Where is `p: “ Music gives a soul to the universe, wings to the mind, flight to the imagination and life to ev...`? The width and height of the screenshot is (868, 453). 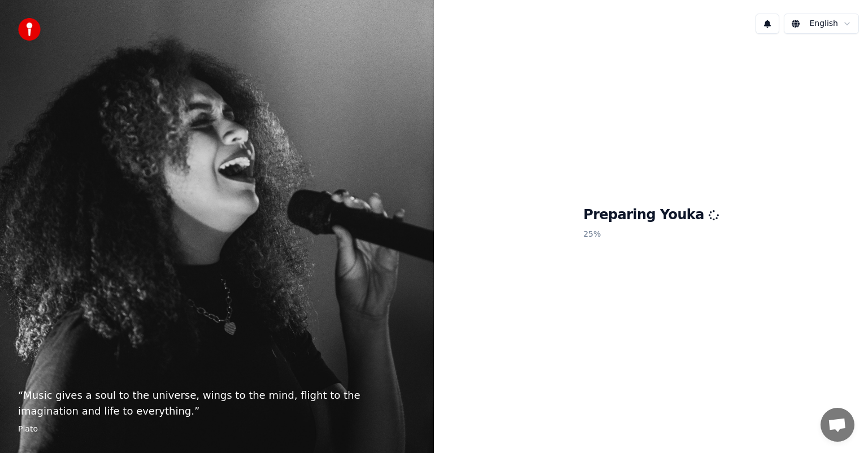 p: “ Music gives a soul to the universe, wings to the mind, flight to the imagination and life to ev... is located at coordinates (217, 403).